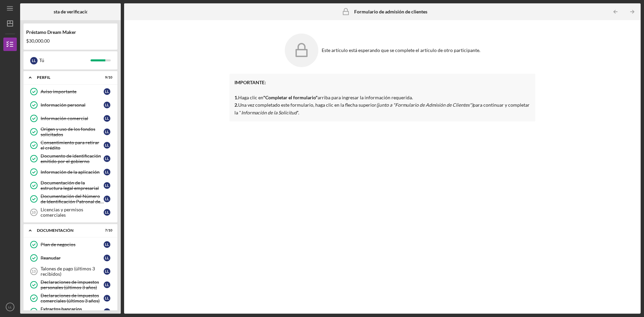  What do you see at coordinates (70, 284) in the screenshot?
I see `font: Declaraciones de impuestos personales (últimos 3 años)` at bounding box center [70, 284].